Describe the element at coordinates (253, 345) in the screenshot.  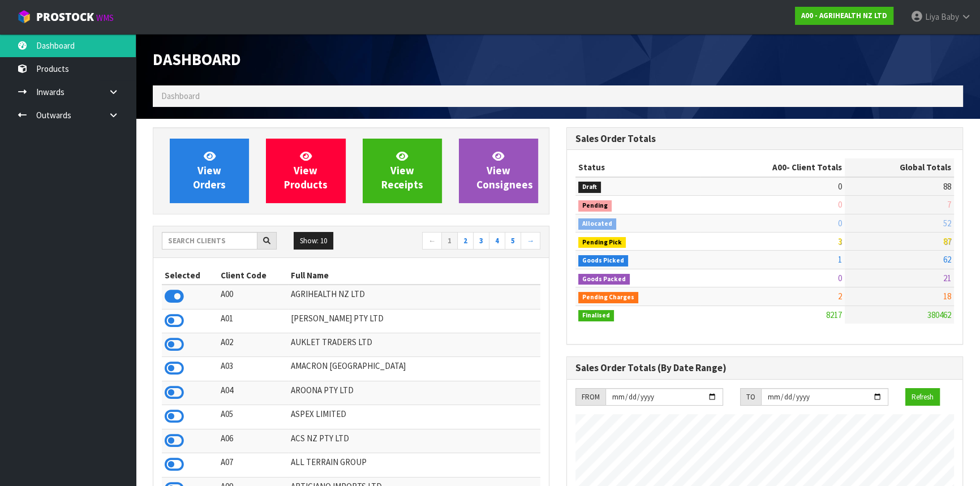
I see `td: A02` at that location.